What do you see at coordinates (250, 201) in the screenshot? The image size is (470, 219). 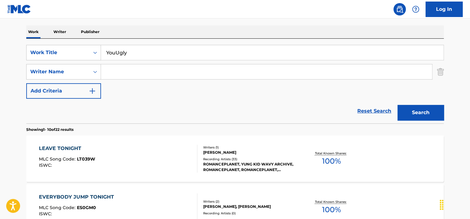 I see `div: Writers ( 2 )` at bounding box center [250, 201].